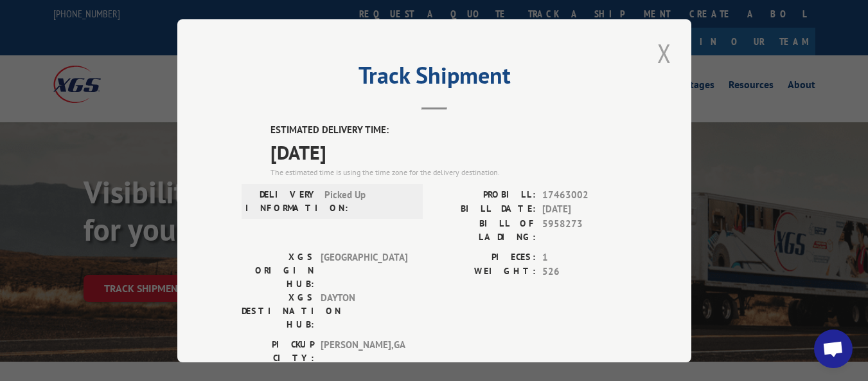  I want to click on label: BILL DATE:, so click(485, 209).